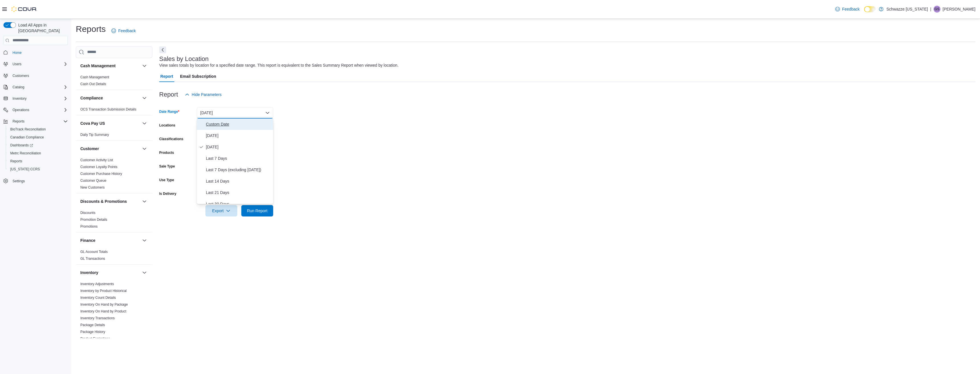 This screenshot has height=374, width=980. What do you see at coordinates (35, 123) in the screenshot?
I see `nav: Complex example` at bounding box center [35, 123].